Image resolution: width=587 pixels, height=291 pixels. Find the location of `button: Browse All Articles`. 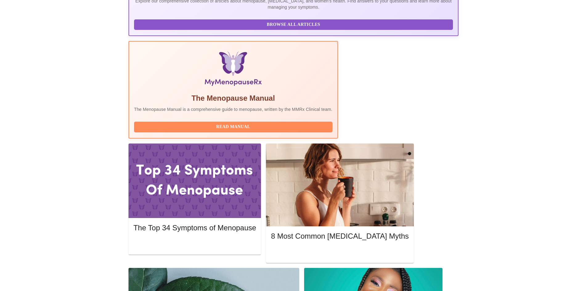

button: Browse All Articles is located at coordinates (293, 25).